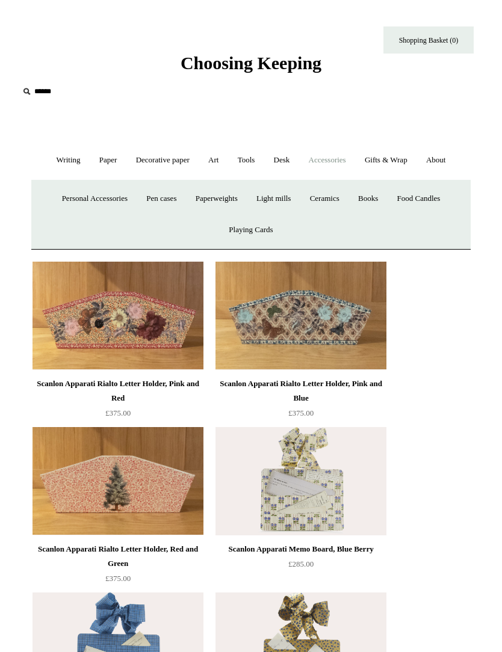 This screenshot has height=652, width=502. What do you see at coordinates (301, 567) in the screenshot?
I see `a: Scanlon Apparati Memo Board, Blue Berry £285.00` at bounding box center [301, 567].